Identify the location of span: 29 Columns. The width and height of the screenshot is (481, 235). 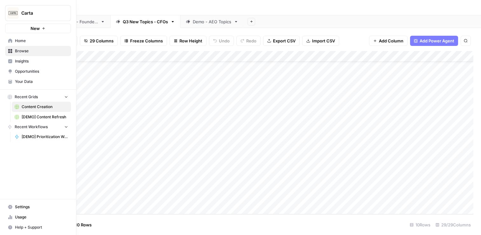
(102, 41).